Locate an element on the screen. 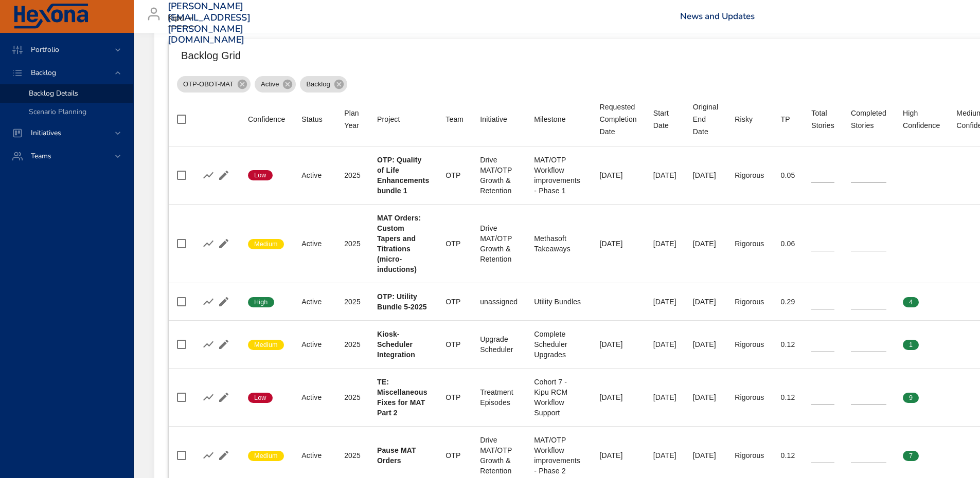 This screenshot has height=478, width=980. div: Total Stories is located at coordinates (823, 119).